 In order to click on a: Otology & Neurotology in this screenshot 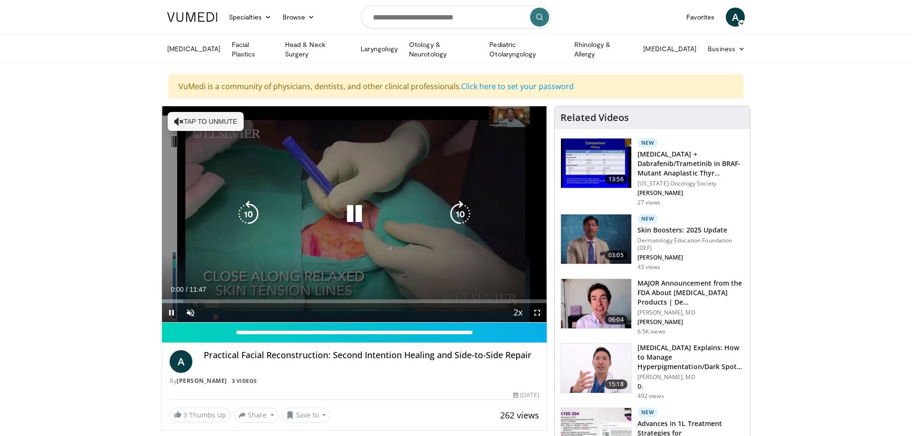, I will do `click(443, 49)`.